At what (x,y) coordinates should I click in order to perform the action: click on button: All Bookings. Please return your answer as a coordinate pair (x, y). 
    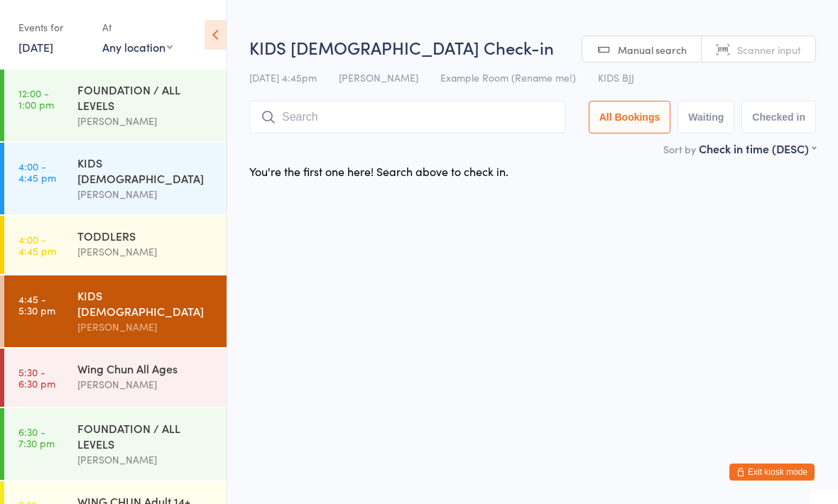
    Looking at the image, I should click on (630, 117).